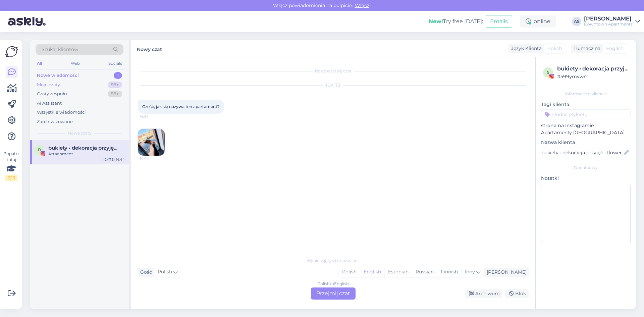 This screenshot has height=317, width=644. Describe the element at coordinates (582, 153) in the screenshot. I see `input: Dodaj nazwę` at that location.